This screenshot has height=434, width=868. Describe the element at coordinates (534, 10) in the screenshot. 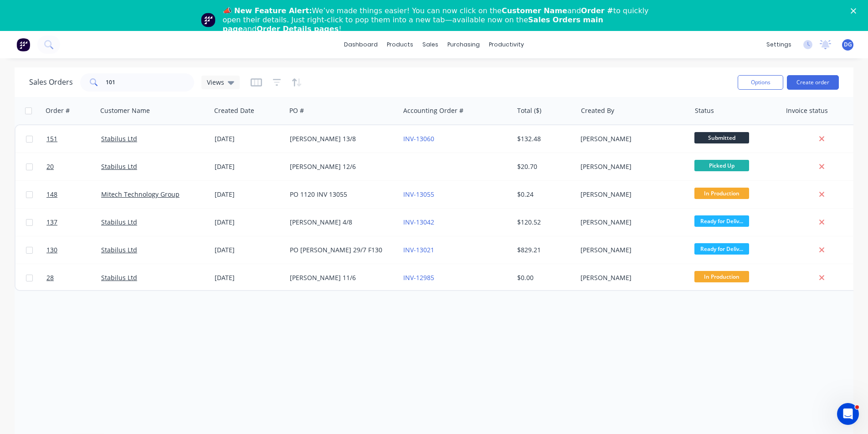

I see `b: Customer Name` at that location.